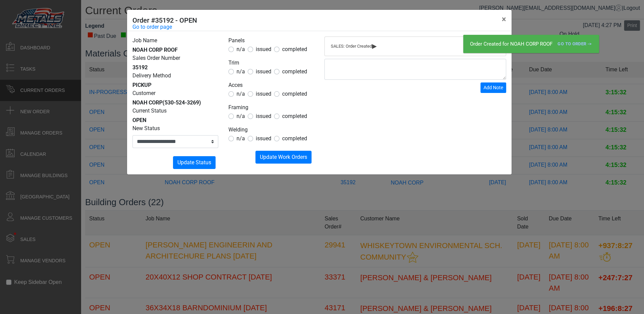 This screenshot has width=644, height=314. Describe the element at coordinates (271, 130) in the screenshot. I see `legend: Welding` at that location.